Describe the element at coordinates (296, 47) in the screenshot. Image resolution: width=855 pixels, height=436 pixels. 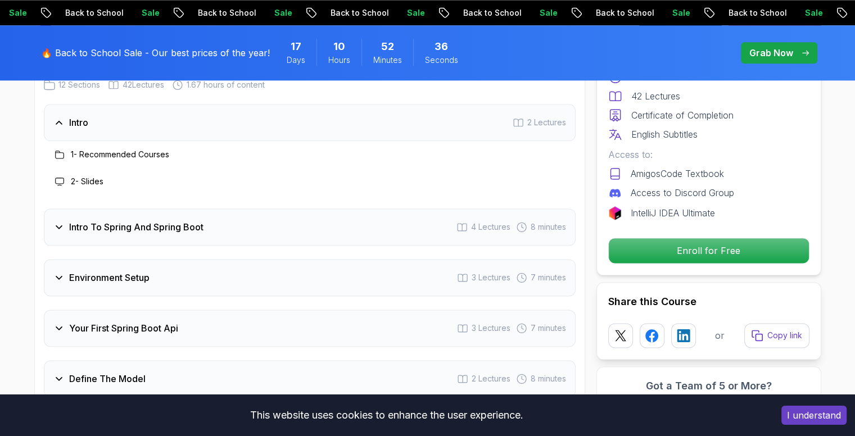
I see `span: 17 Days` at that location.